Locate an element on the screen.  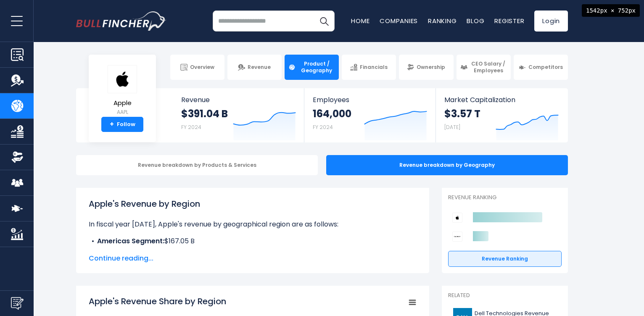
a: Companies is located at coordinates (398, 21).